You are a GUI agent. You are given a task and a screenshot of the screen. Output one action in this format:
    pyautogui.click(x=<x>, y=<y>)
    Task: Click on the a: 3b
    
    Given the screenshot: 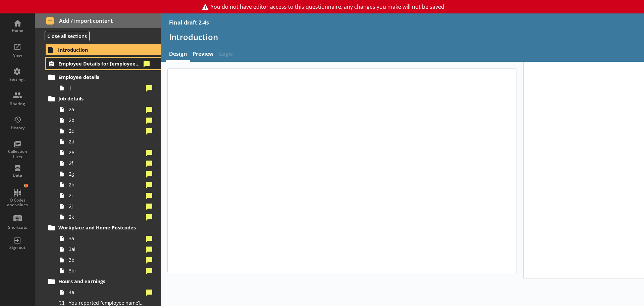 What is the action you would take?
    pyautogui.click(x=109, y=260)
    